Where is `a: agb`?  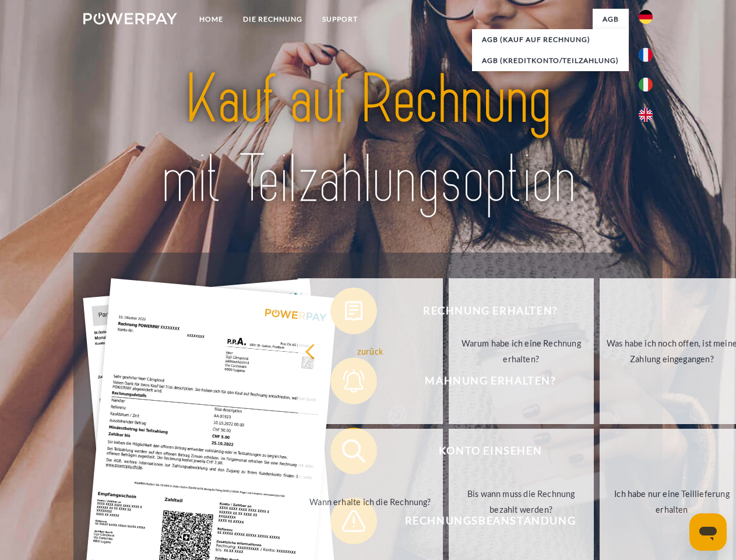
a: agb is located at coordinates (611, 20).